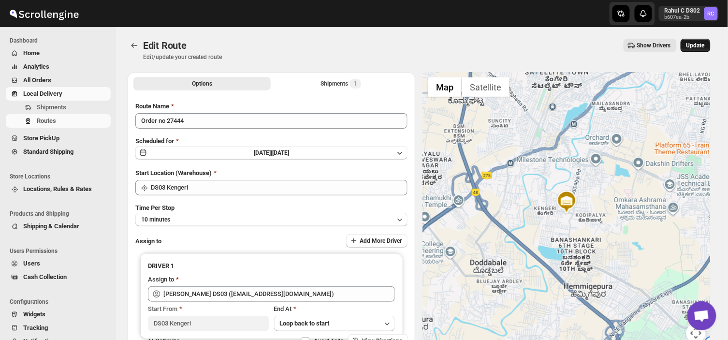 The image size is (728, 340). Describe the element at coordinates (334, 309) in the screenshot. I see `div: End At` at that location.